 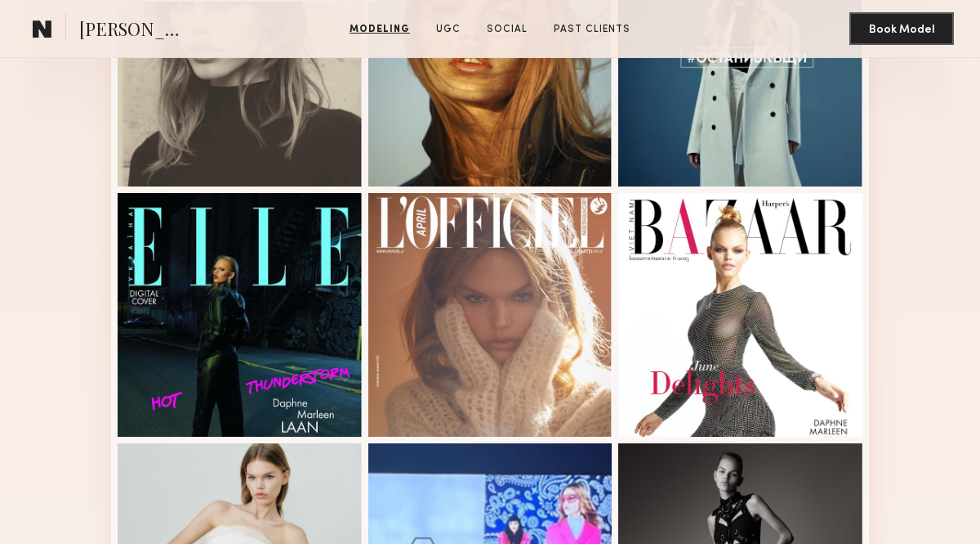 What do you see at coordinates (592, 29) in the screenshot?
I see `a: Past Clients` at bounding box center [592, 29].